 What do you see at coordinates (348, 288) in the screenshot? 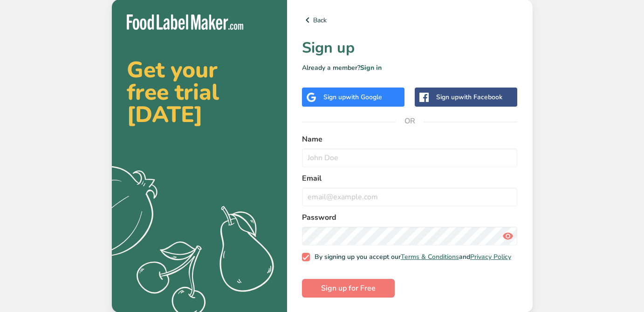
I see `button: Sign up for Free` at bounding box center [348, 288].